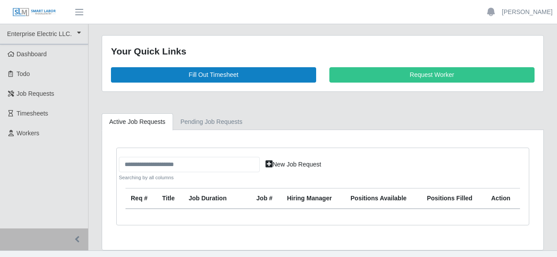 This screenshot has width=557, height=257. Describe the element at coordinates (503, 199) in the screenshot. I see `th: Action` at that location.